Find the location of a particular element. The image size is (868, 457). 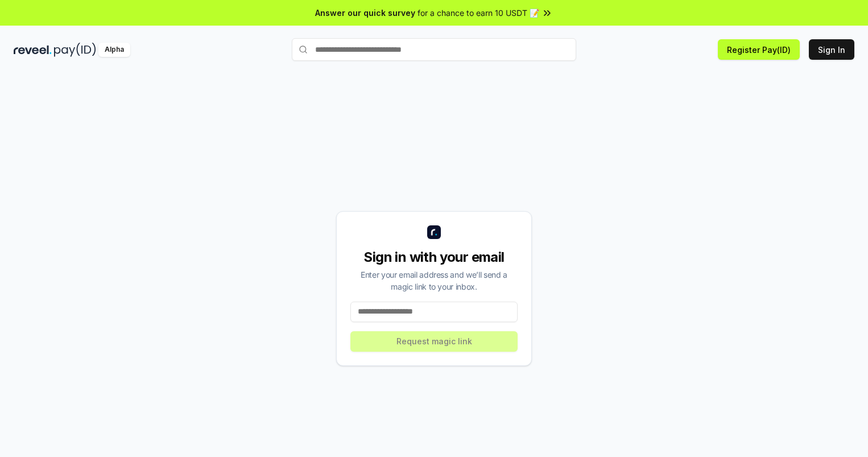

div: Enter your email address and we’ll send a magic link to your inbox. is located at coordinates (434, 280).